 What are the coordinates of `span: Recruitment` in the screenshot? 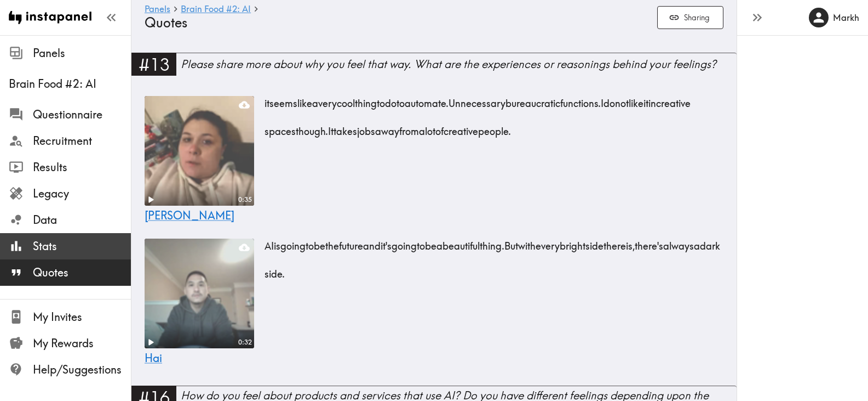 It's located at (82, 141).